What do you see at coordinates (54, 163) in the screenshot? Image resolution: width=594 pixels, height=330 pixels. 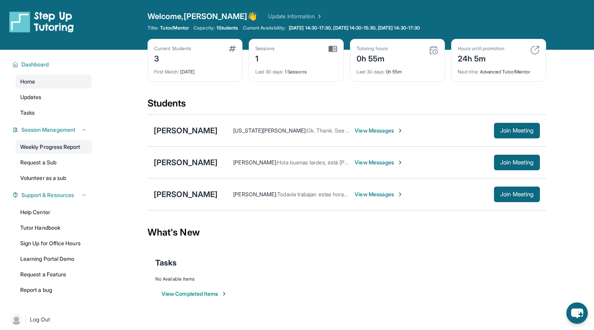 I see `a: Request a Sub` at bounding box center [54, 163].